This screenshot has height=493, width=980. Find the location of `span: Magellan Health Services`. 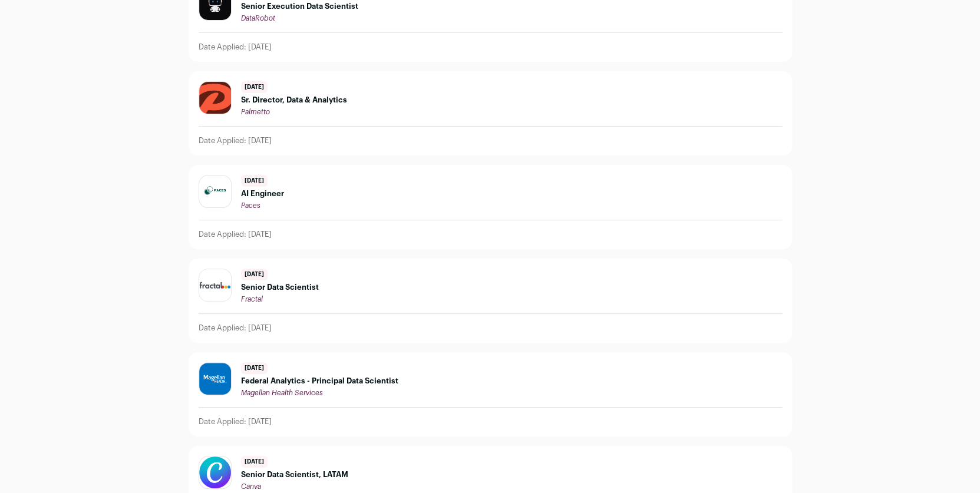

span: Magellan Health Services is located at coordinates (282, 393).